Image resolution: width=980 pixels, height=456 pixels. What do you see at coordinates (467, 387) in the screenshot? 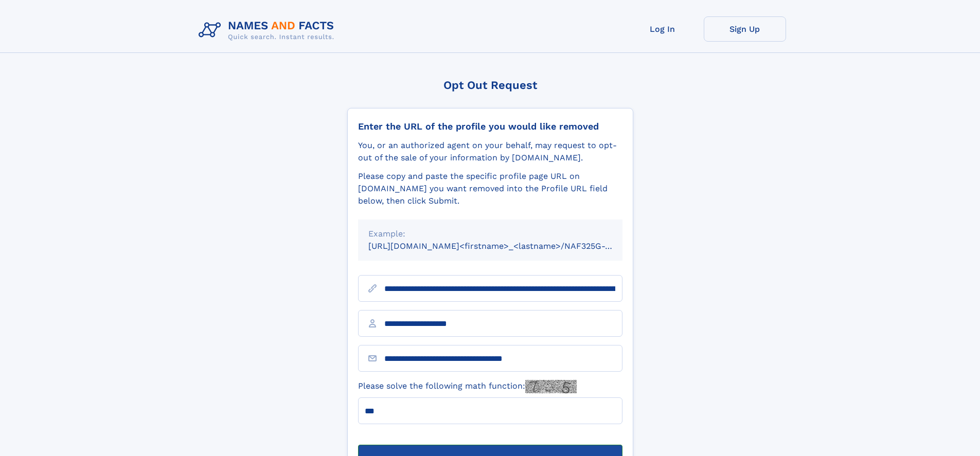
I see `label: Please solve the following math function:` at bounding box center [467, 387].